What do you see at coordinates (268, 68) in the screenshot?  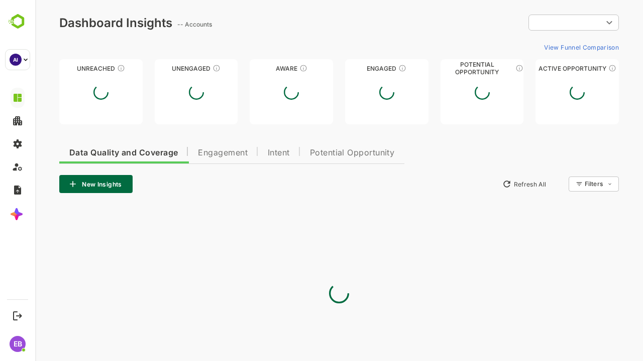 I see `div: These accounts have just entered the buying cycle and need further nurturing` at bounding box center [268, 68].